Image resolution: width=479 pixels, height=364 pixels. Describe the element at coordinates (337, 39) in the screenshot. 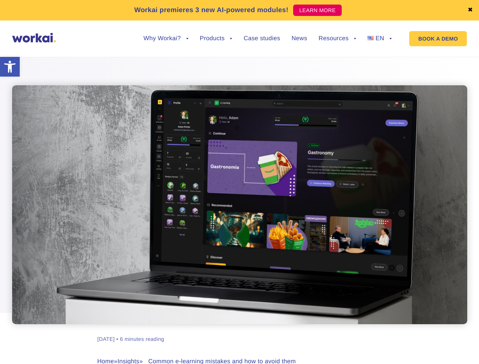

I see `a: Resources` at that location.